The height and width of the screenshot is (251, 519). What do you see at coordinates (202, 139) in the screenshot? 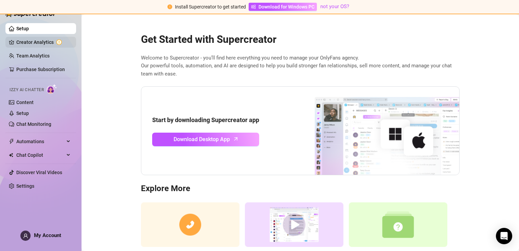
I see `span: Download Desktop App` at bounding box center [202, 139].